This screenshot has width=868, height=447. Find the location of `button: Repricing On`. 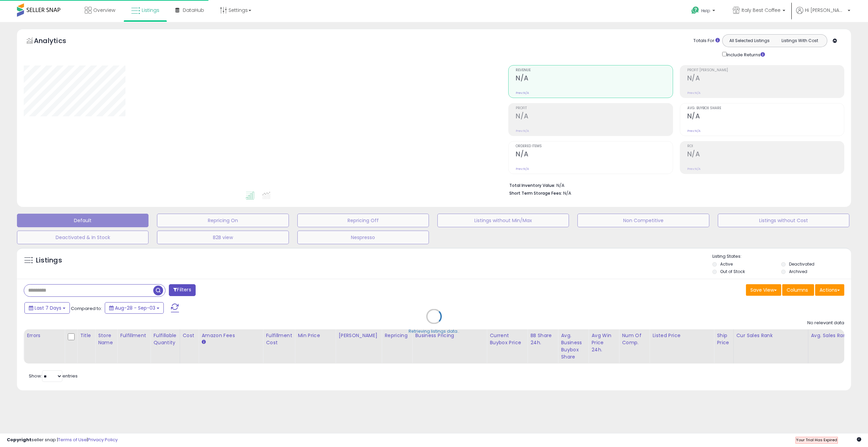

button: Repricing On is located at coordinates (223, 221).